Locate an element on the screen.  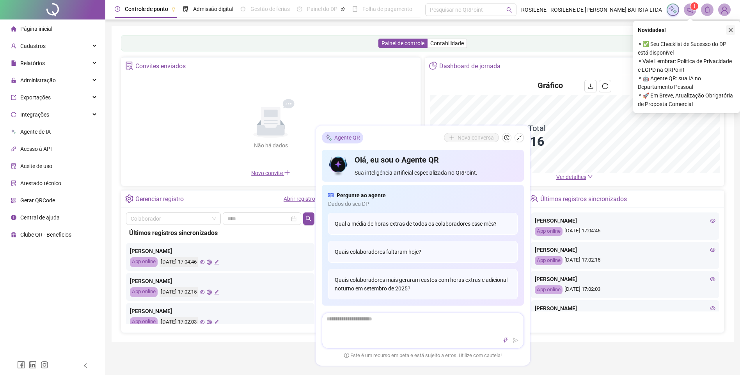
span: linkedin is located at coordinates (33, 365).